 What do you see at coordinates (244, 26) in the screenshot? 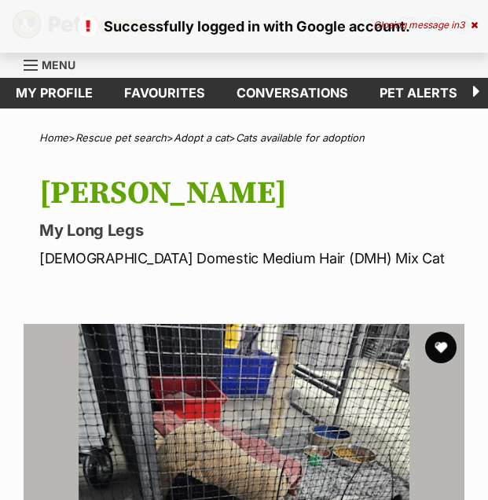
I see `p: Successfully logged in with Google account.` at bounding box center [244, 26].